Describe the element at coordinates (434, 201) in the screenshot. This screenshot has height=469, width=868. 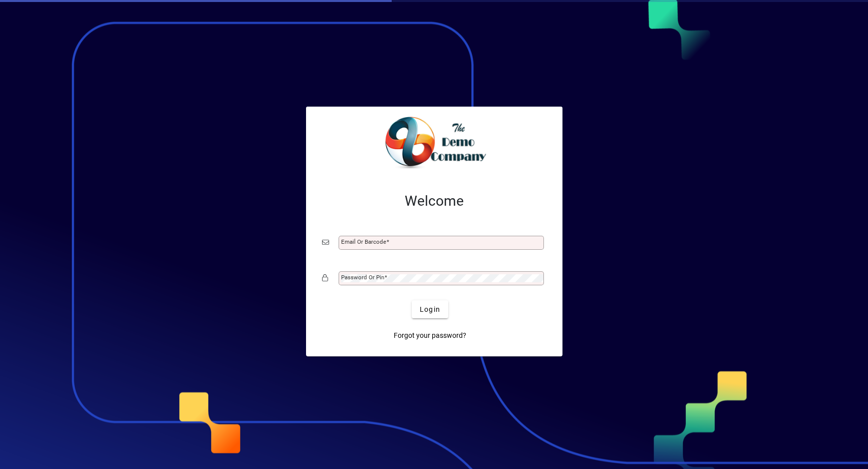
I see `h2: Welcome` at that location.